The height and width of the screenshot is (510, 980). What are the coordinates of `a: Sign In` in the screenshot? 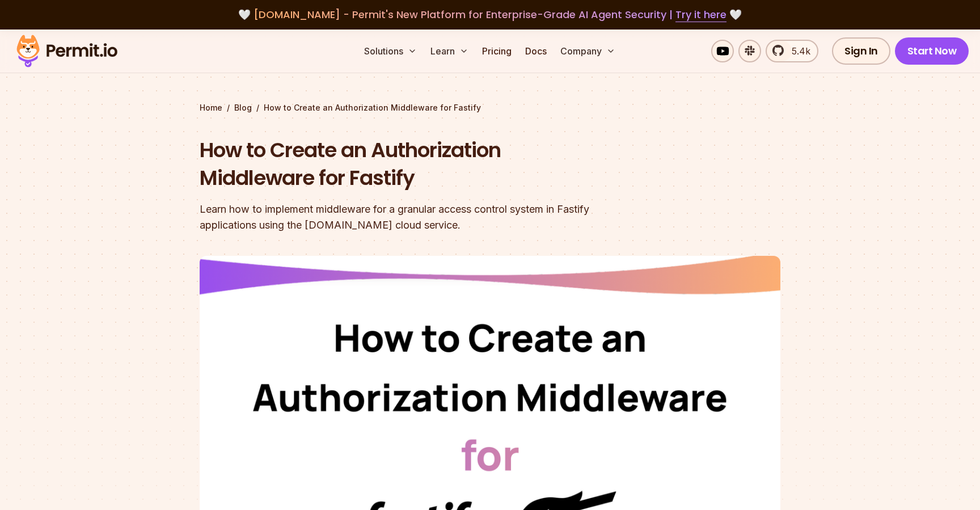 It's located at (861, 51).